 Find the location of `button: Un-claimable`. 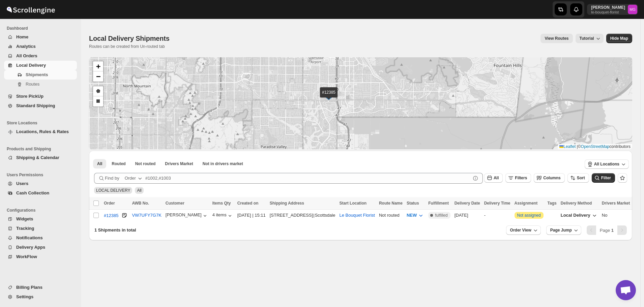

button: Un-claimable is located at coordinates (223, 164).